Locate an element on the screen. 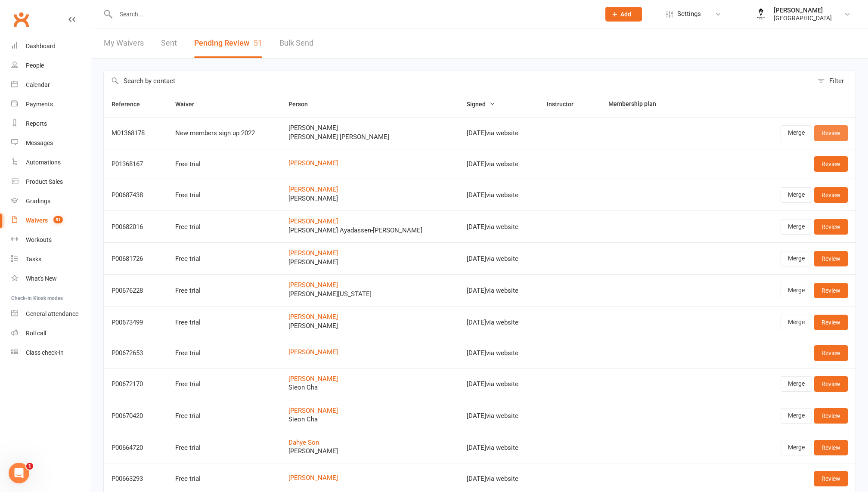 Image resolution: width=868 pixels, height=492 pixels. div: P00676228 is located at coordinates (136, 291).